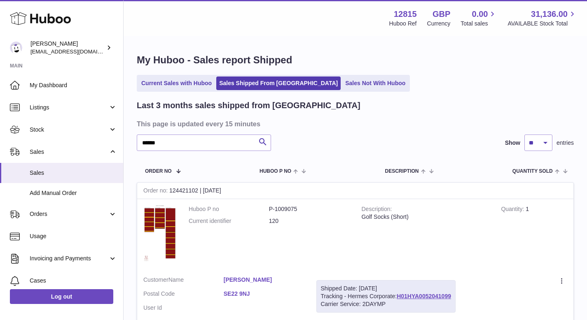  What do you see at coordinates (402, 171) in the screenshot?
I see `span: Description` at bounding box center [402, 171].